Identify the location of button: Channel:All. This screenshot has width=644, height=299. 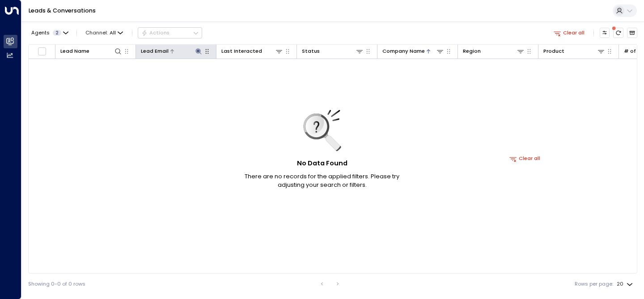
(104, 32).